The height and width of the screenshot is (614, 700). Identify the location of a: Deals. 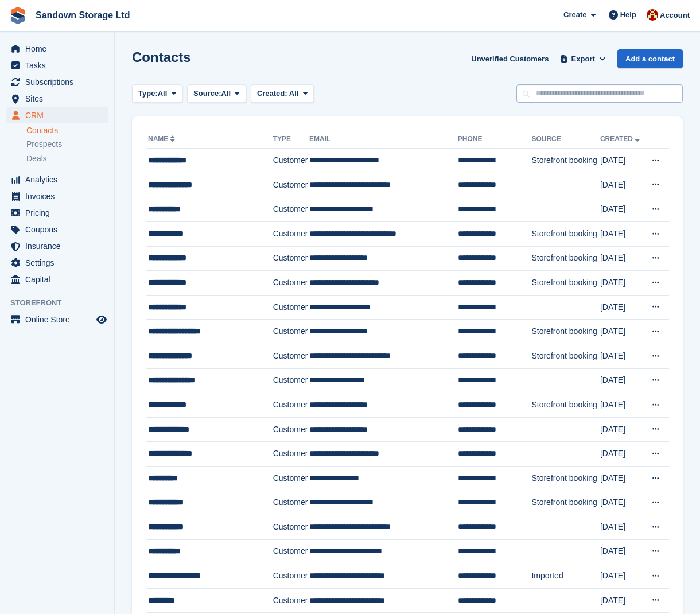
(67, 159).